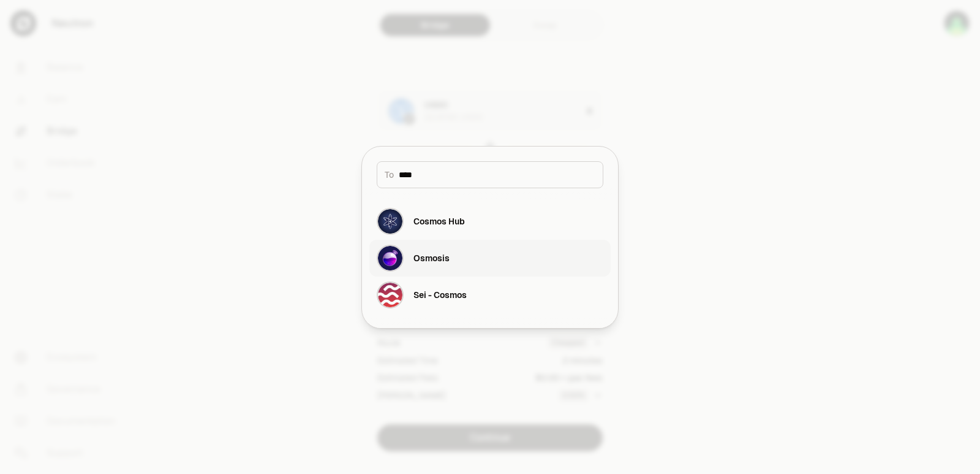 This screenshot has height=474, width=980. I want to click on button: Cosmos Hub LogoCosmos Hub, so click(490, 221).